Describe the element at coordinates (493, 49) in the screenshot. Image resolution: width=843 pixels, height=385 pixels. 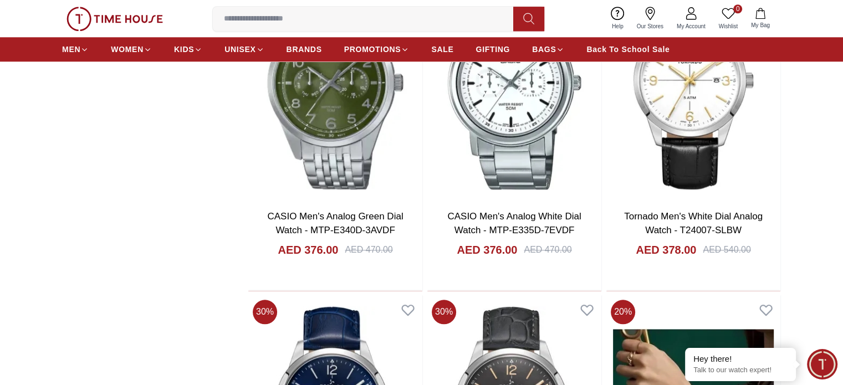
I see `span: GIFTING` at that location.